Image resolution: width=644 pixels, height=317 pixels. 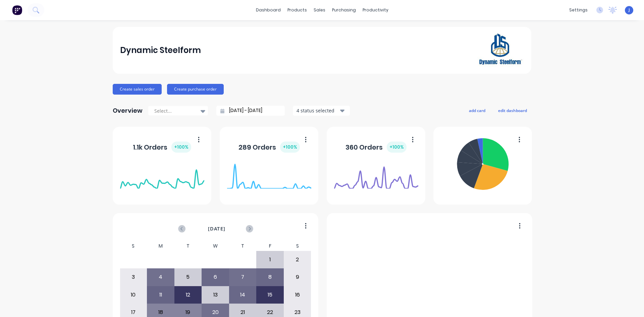 I want to click on div: 9, so click(x=297, y=277).